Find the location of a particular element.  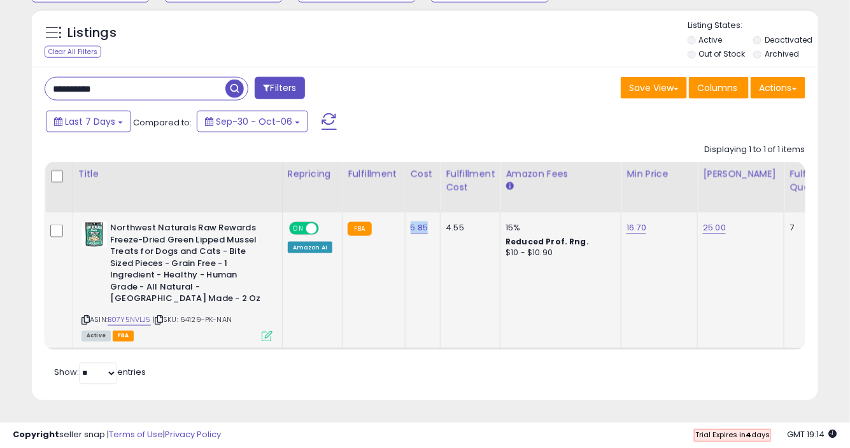

small: Amazon Fees. is located at coordinates (509, 187).